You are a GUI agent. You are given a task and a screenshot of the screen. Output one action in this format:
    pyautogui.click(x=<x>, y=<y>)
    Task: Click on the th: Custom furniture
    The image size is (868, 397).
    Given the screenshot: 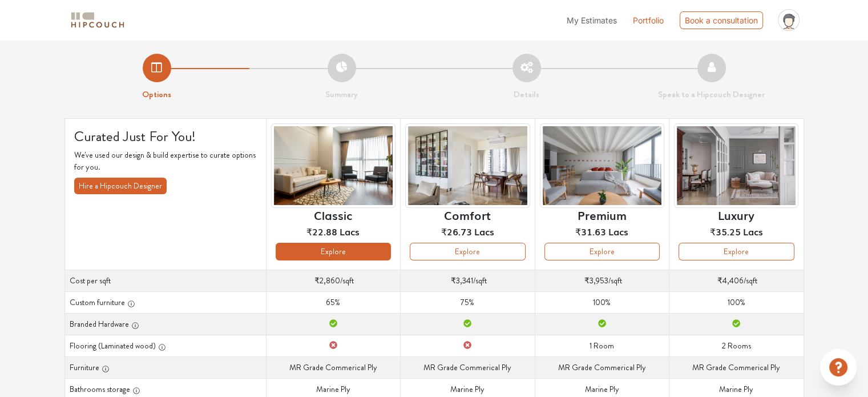 What is the action you would take?
    pyautogui.click(x=165, y=303)
    